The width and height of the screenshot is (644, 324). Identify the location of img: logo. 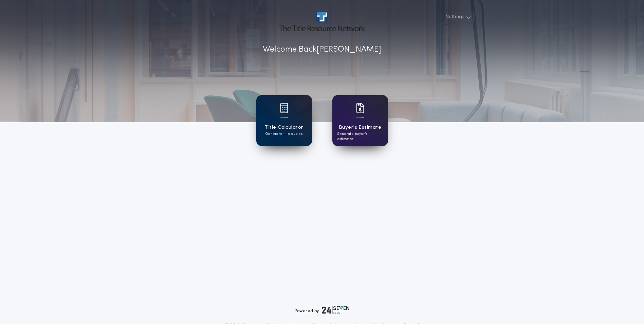
(336, 310).